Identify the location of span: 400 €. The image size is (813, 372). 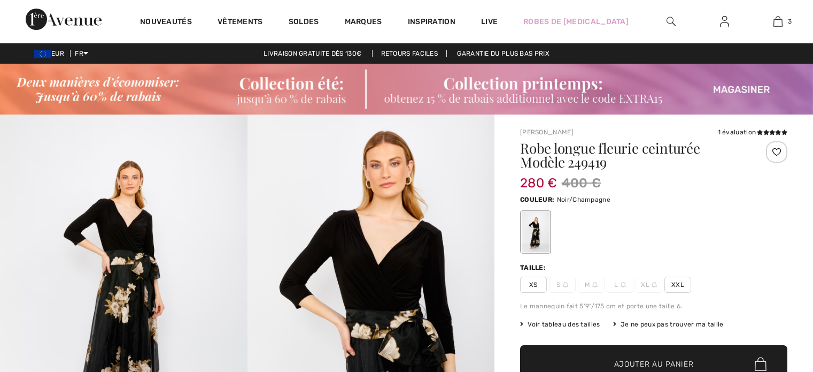
(582, 183).